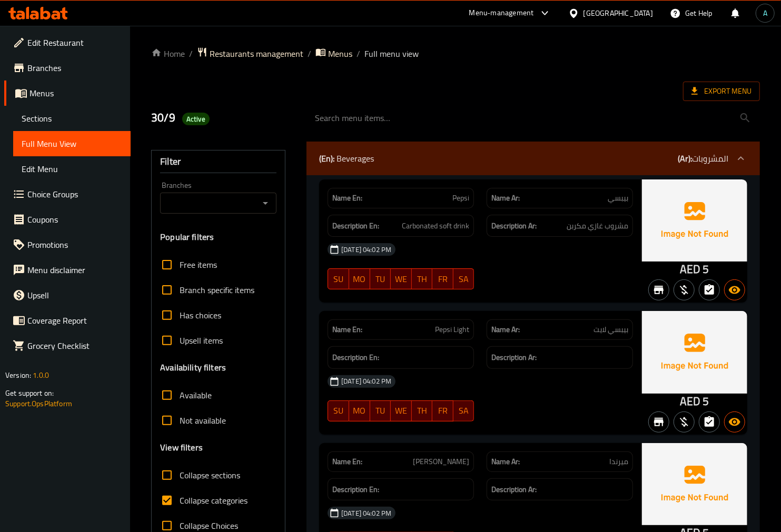 The height and width of the screenshot is (532, 781). What do you see at coordinates (217, 290) in the screenshot?
I see `span: Branch specific items` at bounding box center [217, 290].